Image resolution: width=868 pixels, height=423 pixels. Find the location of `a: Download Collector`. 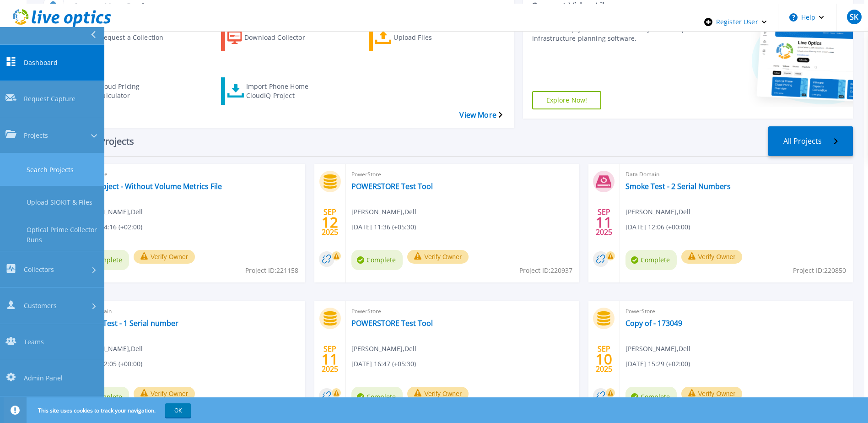

a: Download Collector is located at coordinates (277, 37).